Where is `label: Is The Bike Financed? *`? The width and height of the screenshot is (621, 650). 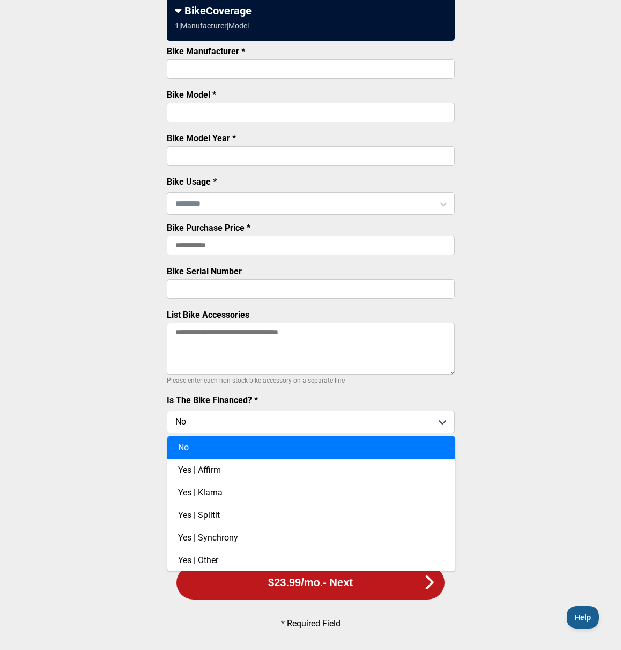 label: Is The Bike Financed? * is located at coordinates (213, 400).